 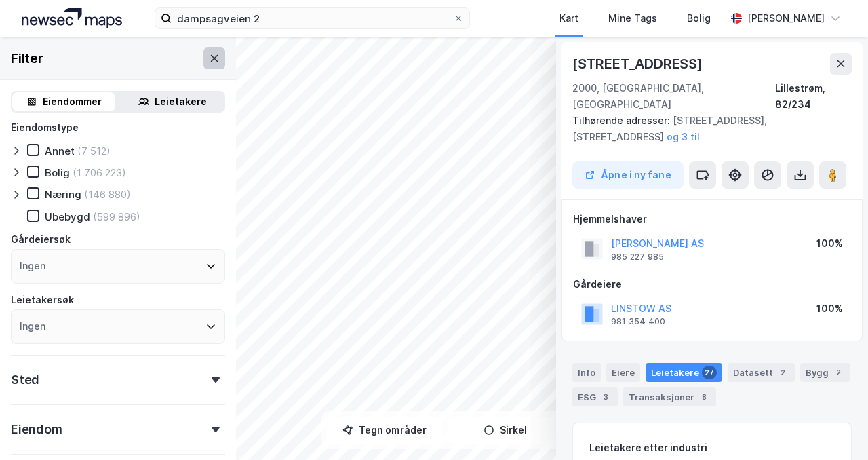 I want to click on div: Filter, so click(x=27, y=58).